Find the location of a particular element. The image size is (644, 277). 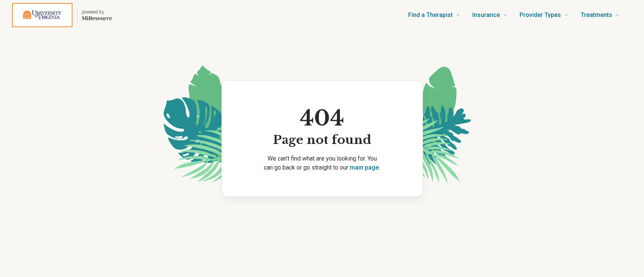

span: Insurance is located at coordinates (486, 15).